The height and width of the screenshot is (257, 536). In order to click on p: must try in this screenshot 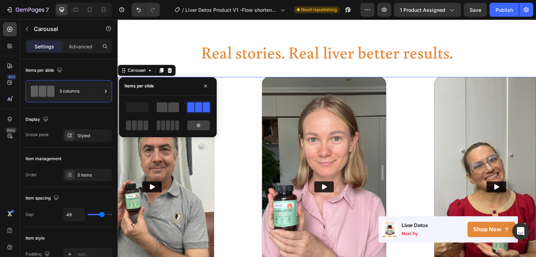, I will do `click(297, 215)`.